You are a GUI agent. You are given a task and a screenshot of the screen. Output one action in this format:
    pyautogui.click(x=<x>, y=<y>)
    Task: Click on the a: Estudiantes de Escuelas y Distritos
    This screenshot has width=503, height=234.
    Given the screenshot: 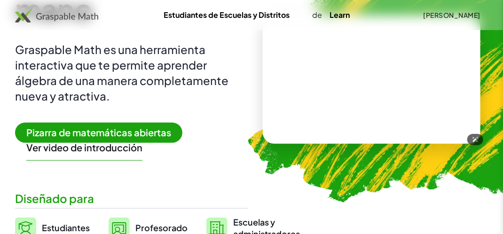 What is the action you would take?
    pyautogui.click(x=227, y=15)
    